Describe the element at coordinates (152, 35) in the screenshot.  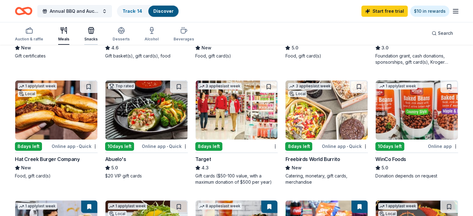
I see `button: Alcohol` at that location.